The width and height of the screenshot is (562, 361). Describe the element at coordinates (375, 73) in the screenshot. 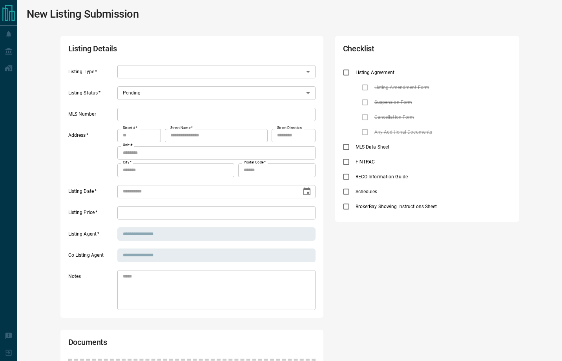

I see `span: Listing Agreement` at that location.